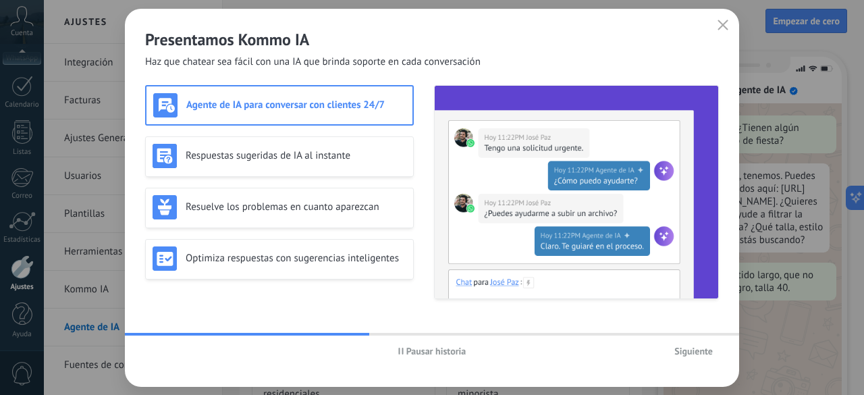 This screenshot has width=864, height=395. I want to click on h3: Optimiza respuestas con sugerencias inteligentes, so click(296, 258).